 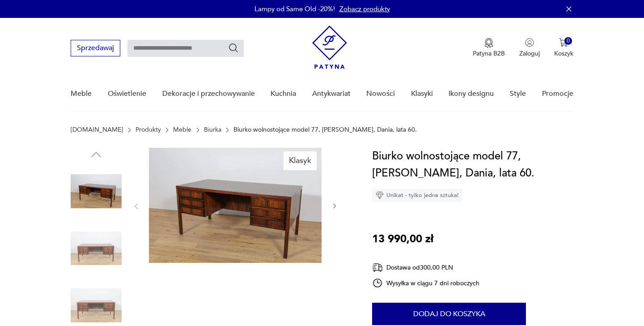 What do you see at coordinates (95, 49) in the screenshot?
I see `a: Sprzedawaj` at bounding box center [95, 49].